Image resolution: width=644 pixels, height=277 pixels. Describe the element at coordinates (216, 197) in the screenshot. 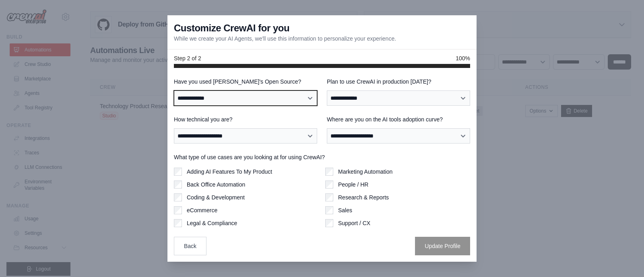

I see `label: Coding & Development` at that location.